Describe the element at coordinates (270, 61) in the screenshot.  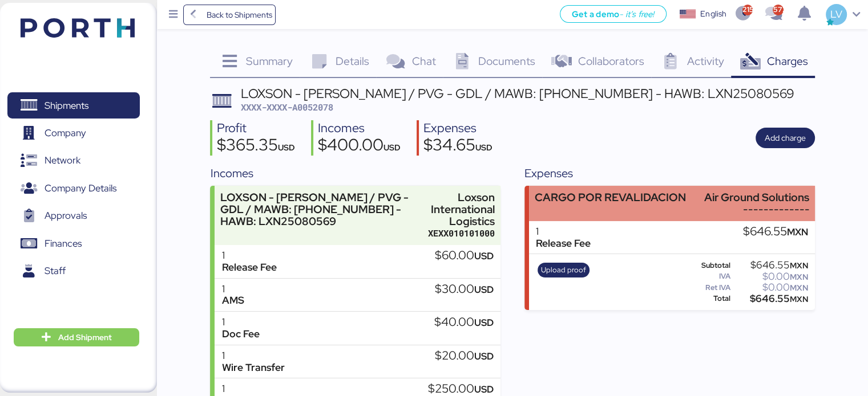
I see `span: Summary` at that location.